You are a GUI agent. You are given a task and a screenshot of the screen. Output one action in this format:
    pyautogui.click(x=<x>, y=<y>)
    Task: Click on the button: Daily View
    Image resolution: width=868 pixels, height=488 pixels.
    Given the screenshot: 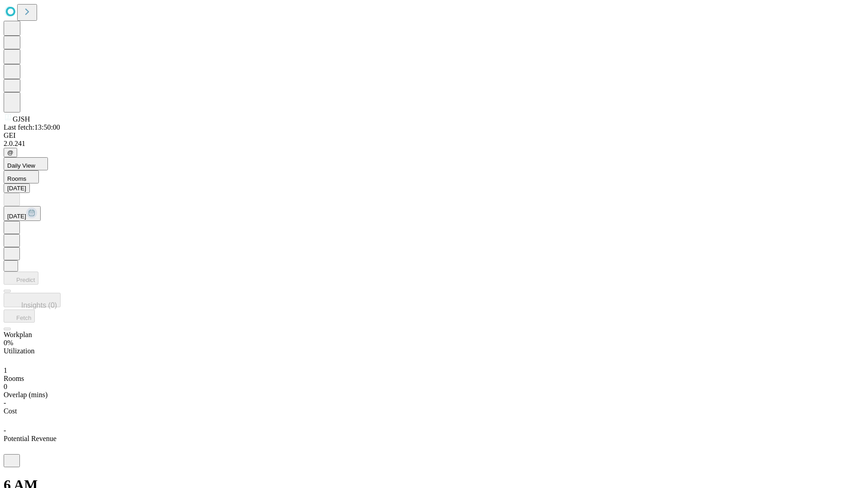 What is the action you would take?
    pyautogui.click(x=26, y=164)
    